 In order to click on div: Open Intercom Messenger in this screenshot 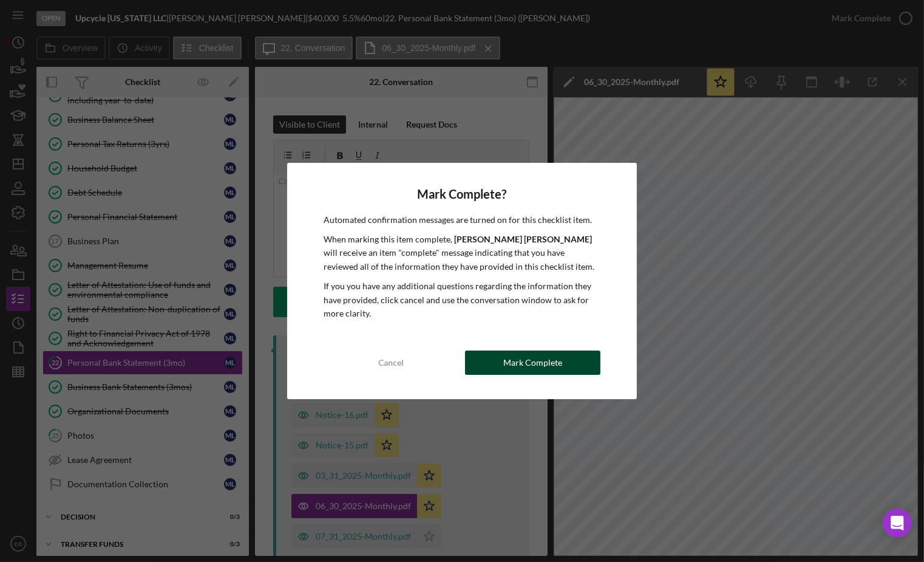, I will do `click(897, 523)`.